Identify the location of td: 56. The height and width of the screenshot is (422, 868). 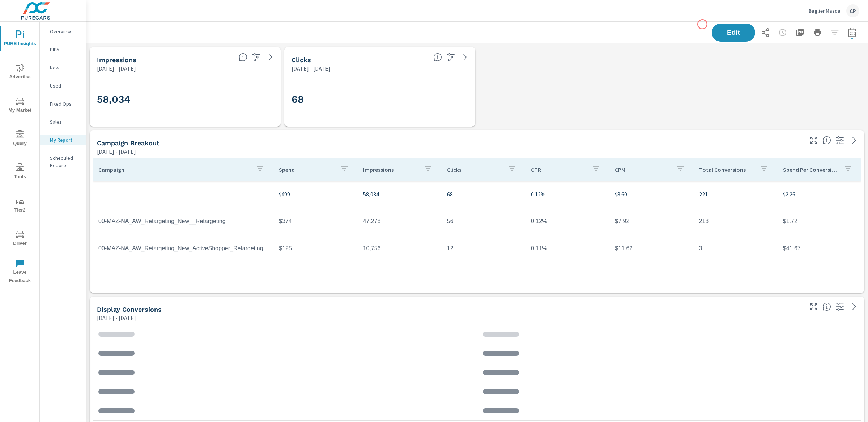
(483, 221).